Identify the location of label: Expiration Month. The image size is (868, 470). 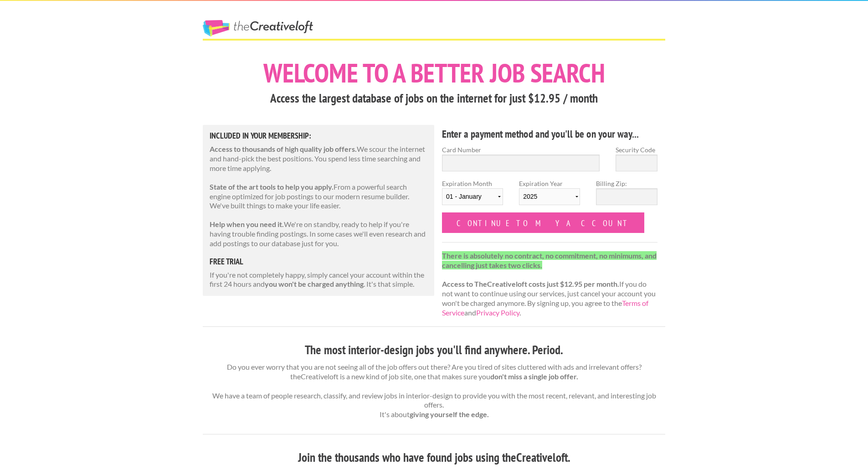
(473, 196).